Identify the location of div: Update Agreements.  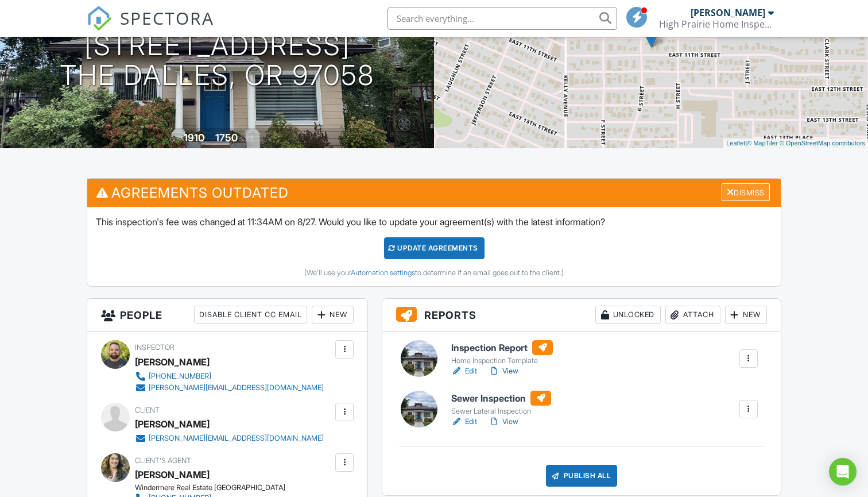
(434, 248).